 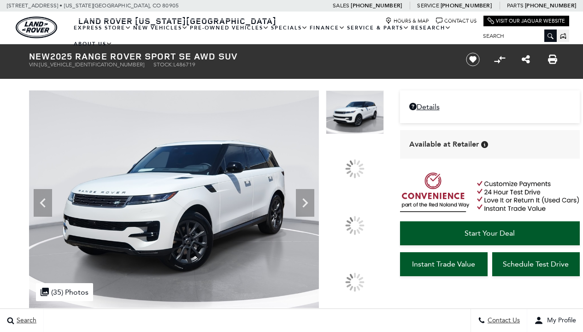 I want to click on span: Schedule Test Drive, so click(x=536, y=264).